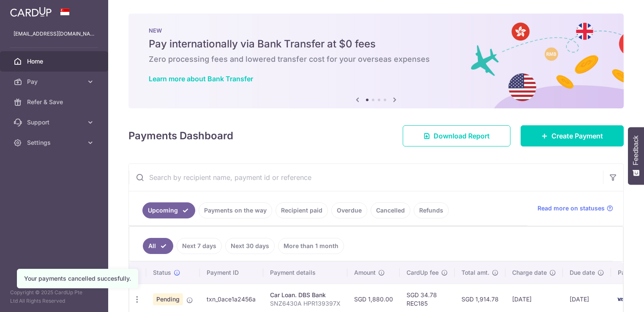  Describe the element at coordinates (636, 156) in the screenshot. I see `button: Feedback - Show survey` at that location.